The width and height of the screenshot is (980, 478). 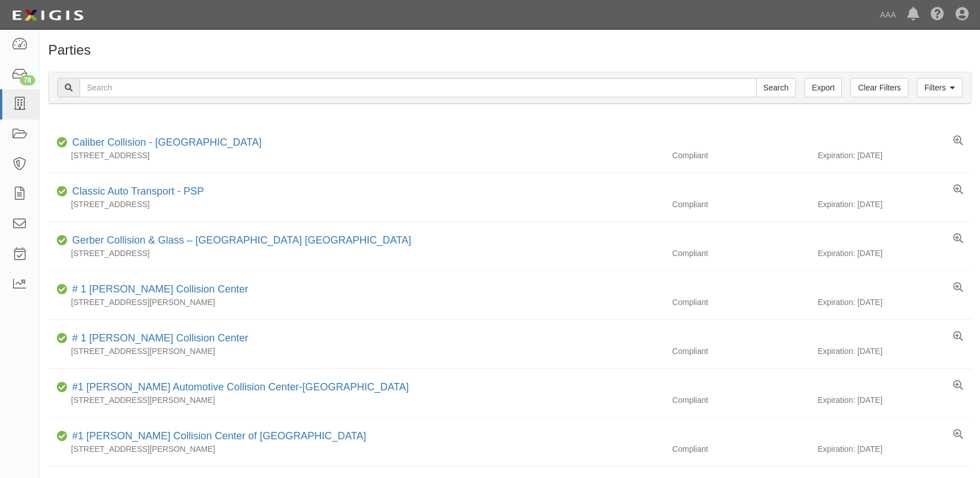 I want to click on img: logo-5460c22ac91f19d4615b14bd174203de0afe785f0fc80cf4dbbc73dc1793850b.png, so click(x=47, y=16).